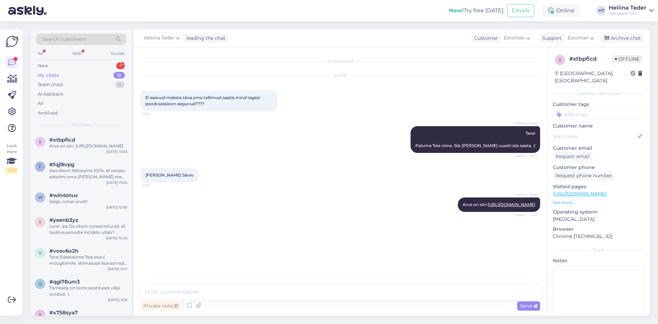  I want to click on p: See more ..., so click(599, 203).